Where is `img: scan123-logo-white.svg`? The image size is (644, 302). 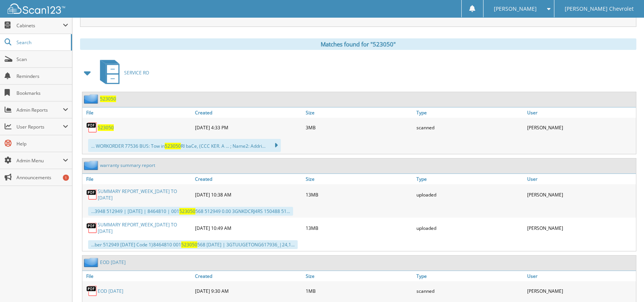
img: scan123-logo-white.svg is located at coordinates (37, 8).